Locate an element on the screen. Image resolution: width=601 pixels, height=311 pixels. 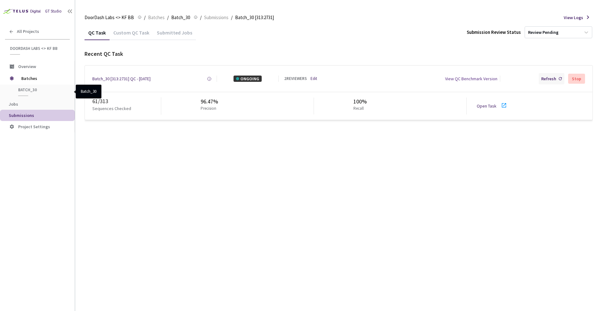
div: GT Studio is located at coordinates (53, 11).